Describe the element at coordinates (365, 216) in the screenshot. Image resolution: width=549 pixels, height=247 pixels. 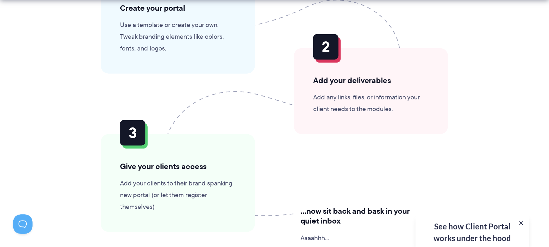
I see `h3: …now sit back and bask in your quiet inbox` at that location.